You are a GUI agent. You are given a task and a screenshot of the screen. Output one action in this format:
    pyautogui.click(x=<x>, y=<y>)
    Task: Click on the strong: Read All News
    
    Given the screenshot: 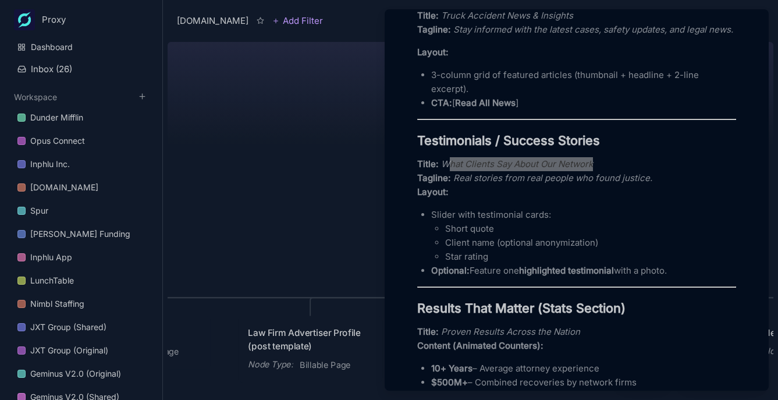 What is the action you would take?
    pyautogui.click(x=485, y=102)
    